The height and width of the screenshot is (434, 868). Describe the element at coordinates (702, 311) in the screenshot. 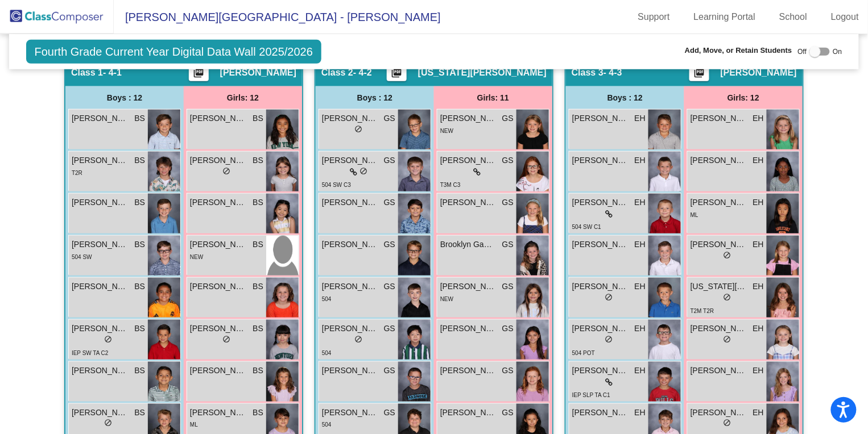

I see `span: T2M T2R` at that location.